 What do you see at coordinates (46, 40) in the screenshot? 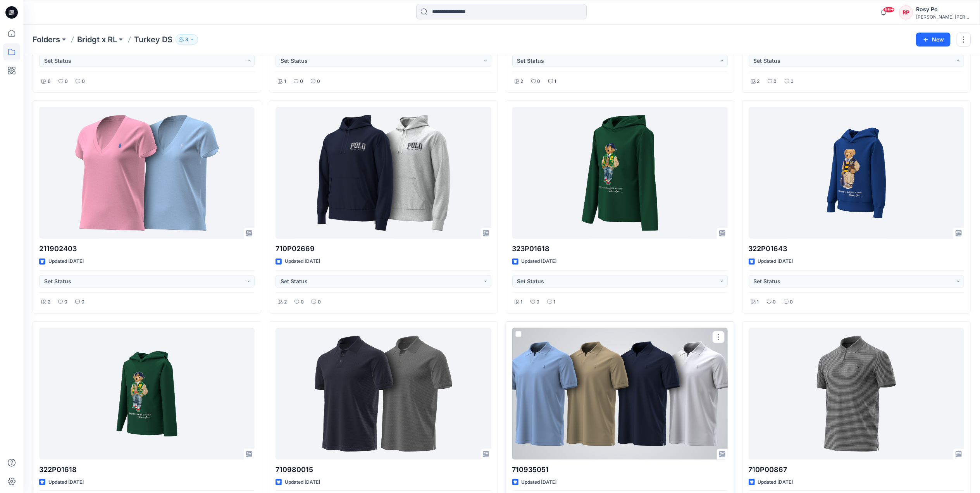
I see `a: Folders` at bounding box center [46, 40].